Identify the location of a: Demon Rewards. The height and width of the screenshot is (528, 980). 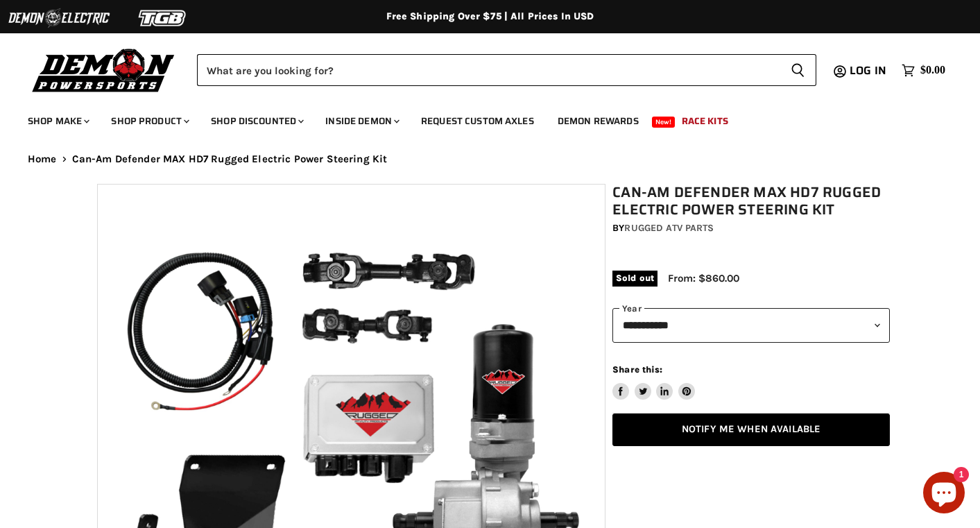
(598, 121).